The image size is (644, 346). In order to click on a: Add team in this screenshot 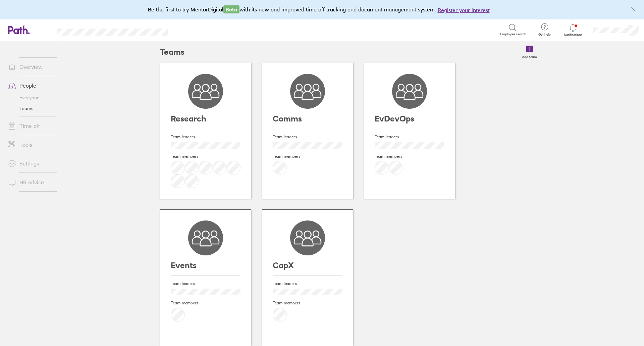, I will do `click(529, 52)`.